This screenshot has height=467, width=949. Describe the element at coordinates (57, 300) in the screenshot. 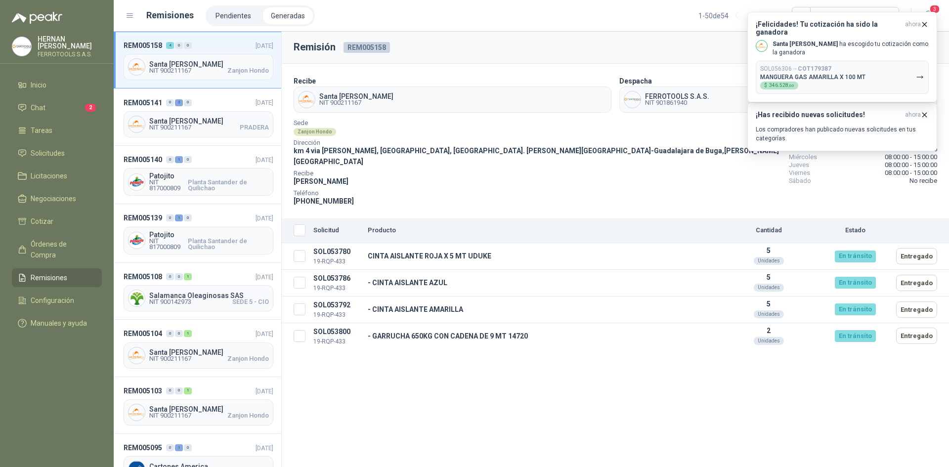

I see `a: Configuración` at that location.